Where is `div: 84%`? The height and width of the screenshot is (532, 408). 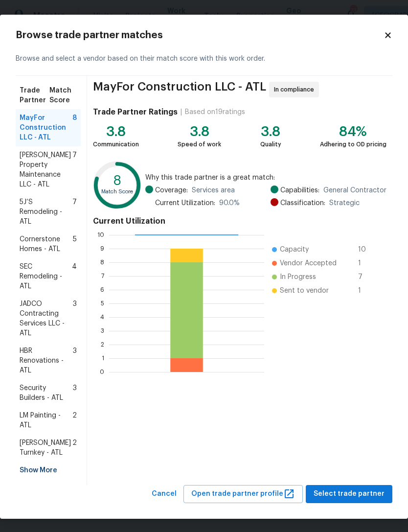 div: 84% is located at coordinates (354, 132).